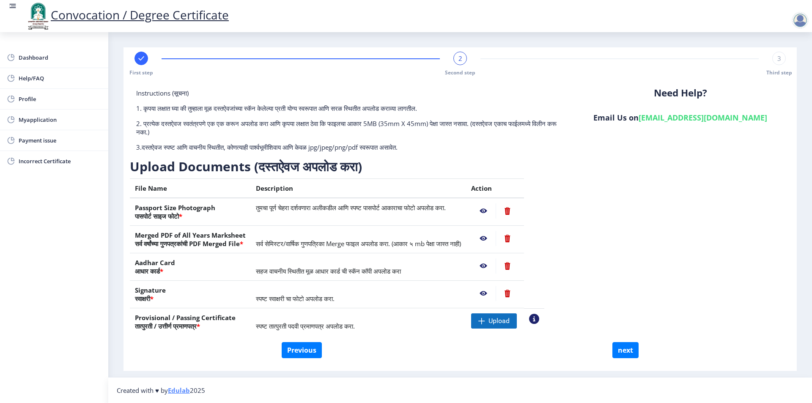  I want to click on span: 2, so click(460, 58).